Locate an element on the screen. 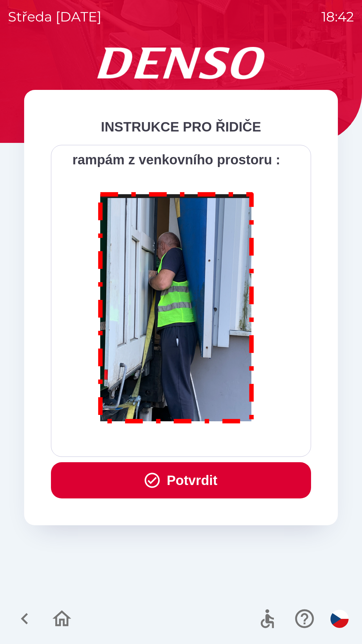 This screenshot has height=644, width=362. p: 18:42 is located at coordinates (338, 17).